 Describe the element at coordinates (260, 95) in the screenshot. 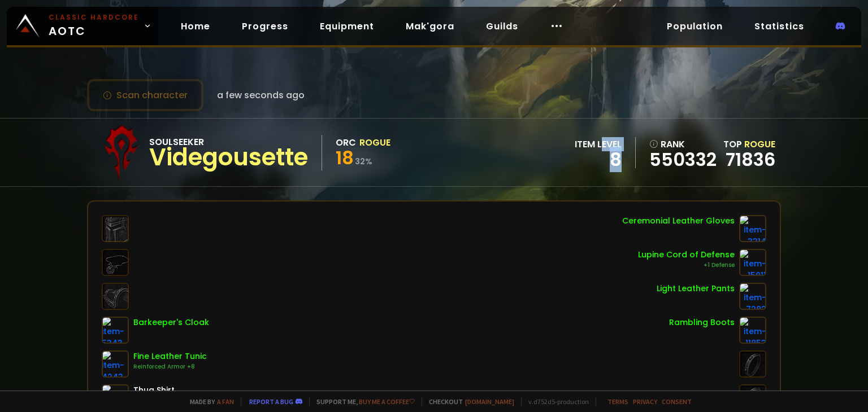

I see `span: a few seconds ago` at that location.